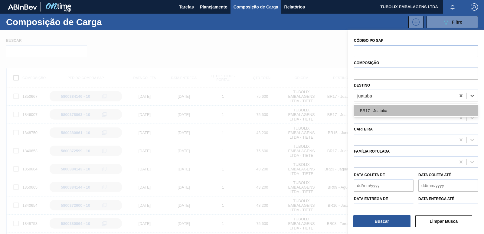 This screenshot has width=484, height=234. What do you see at coordinates (256, 7) in the screenshot?
I see `span: Composição de Carga` at bounding box center [256, 7].